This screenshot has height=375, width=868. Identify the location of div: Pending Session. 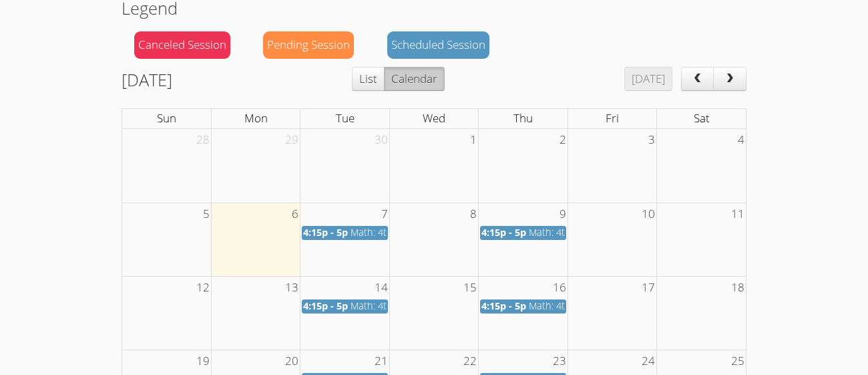
(309, 45).